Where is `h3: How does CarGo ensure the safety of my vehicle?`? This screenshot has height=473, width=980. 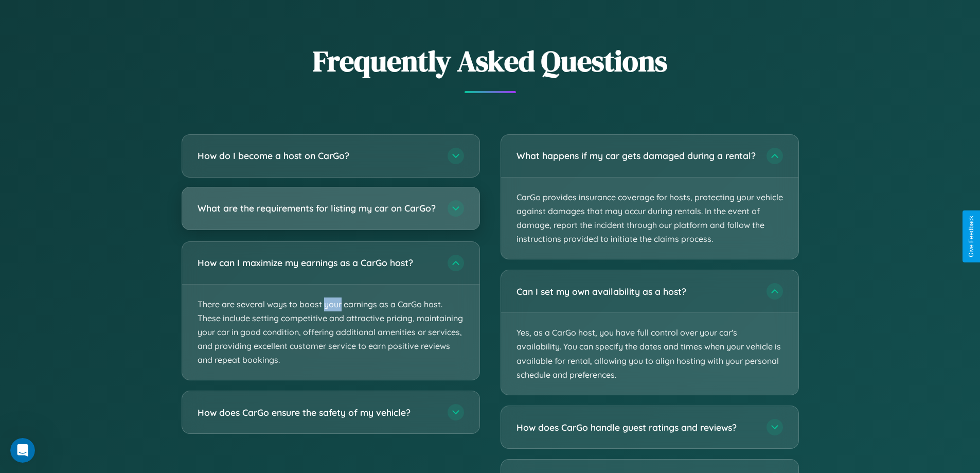 h3: How does CarGo ensure the safety of my vehicle? is located at coordinates (317, 413).